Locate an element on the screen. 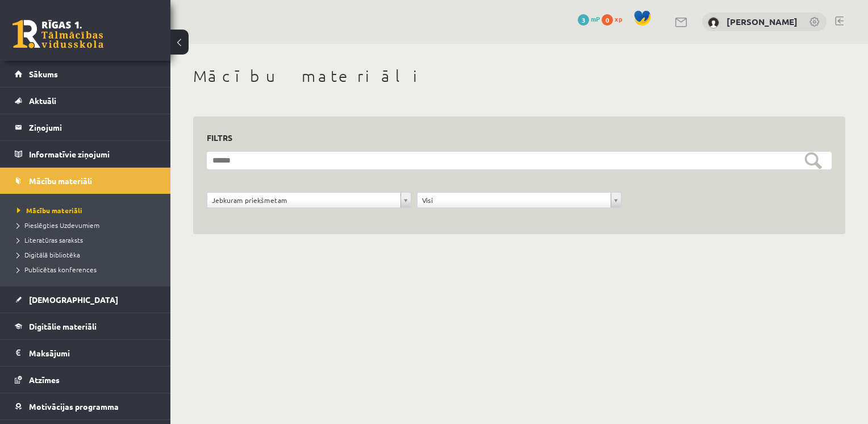 The width and height of the screenshot is (868, 424). span: Visi is located at coordinates (515, 200).